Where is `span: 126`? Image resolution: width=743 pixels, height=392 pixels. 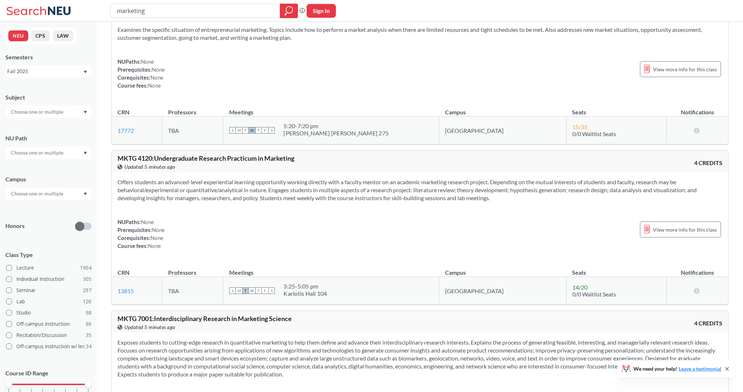
span: 126 is located at coordinates (87, 301).